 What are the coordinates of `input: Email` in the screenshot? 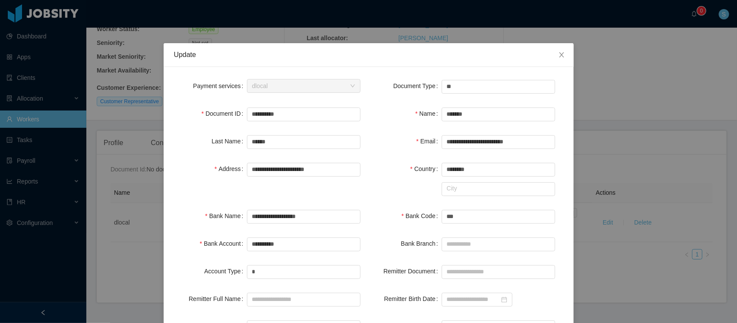 It's located at (499, 142).